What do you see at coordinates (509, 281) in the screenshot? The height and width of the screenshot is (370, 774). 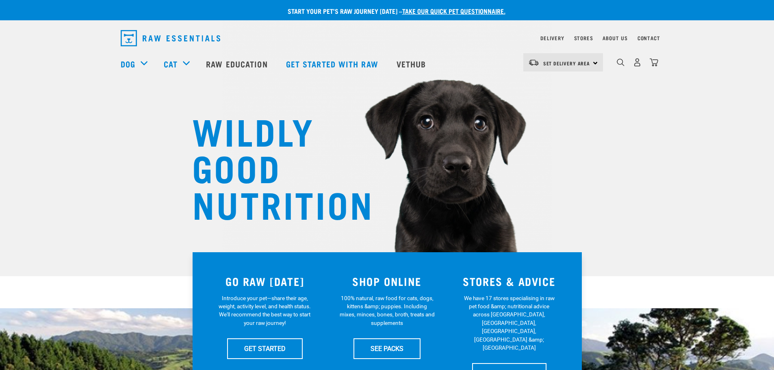 I see `h3: STORES & ADVICE` at bounding box center [509, 281].